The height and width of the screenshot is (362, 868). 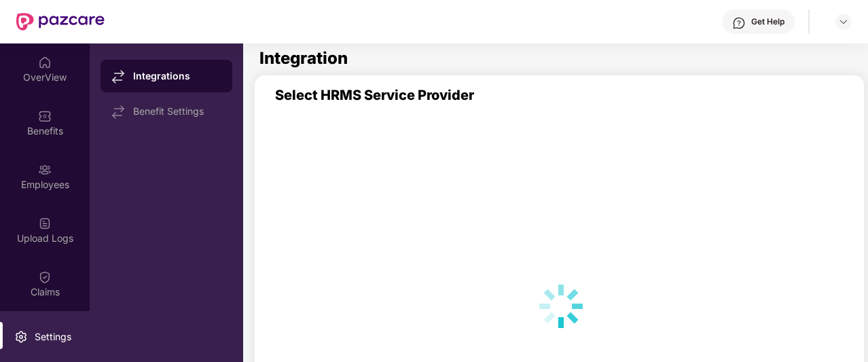 What do you see at coordinates (45, 116) in the screenshot?
I see `img: svg+xml;base64,PHN2ZyBpZD0iQmVuZWZpdHMiIHhtbG5zPSJodHRwOi8vd3d3LnczLm9yZy8yMDAwL3N2ZyIgd2lkdGg9Ij...` at bounding box center [45, 116].